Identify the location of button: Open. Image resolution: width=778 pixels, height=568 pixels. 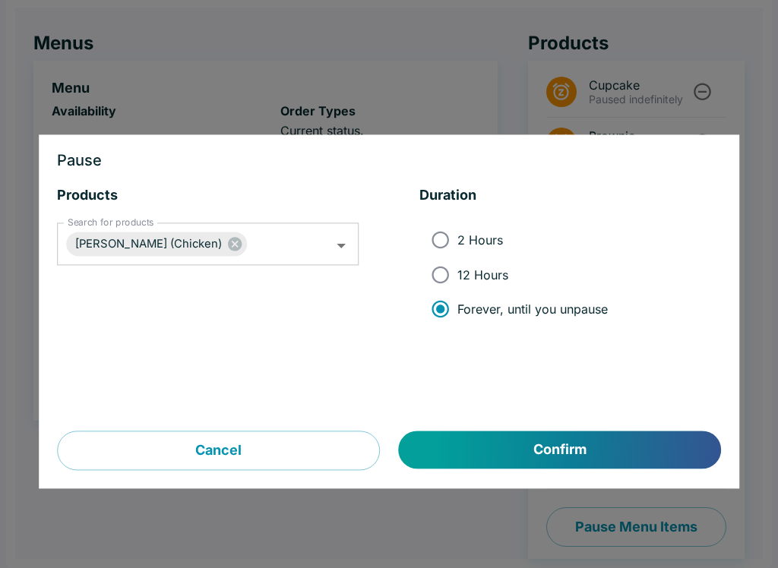
(341, 245).